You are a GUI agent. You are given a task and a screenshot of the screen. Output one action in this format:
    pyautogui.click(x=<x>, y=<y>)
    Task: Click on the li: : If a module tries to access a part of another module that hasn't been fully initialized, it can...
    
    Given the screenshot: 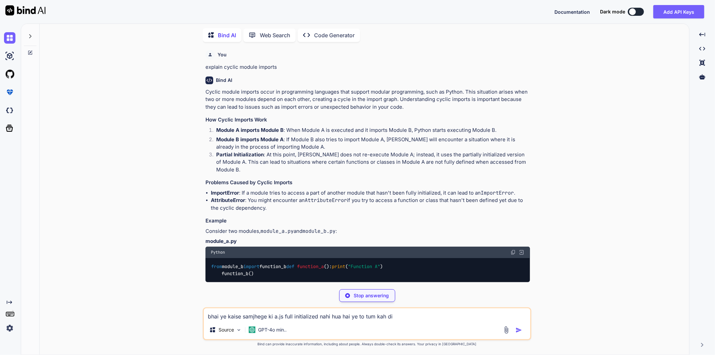 What is the action you would take?
    pyautogui.click(x=370, y=193)
    